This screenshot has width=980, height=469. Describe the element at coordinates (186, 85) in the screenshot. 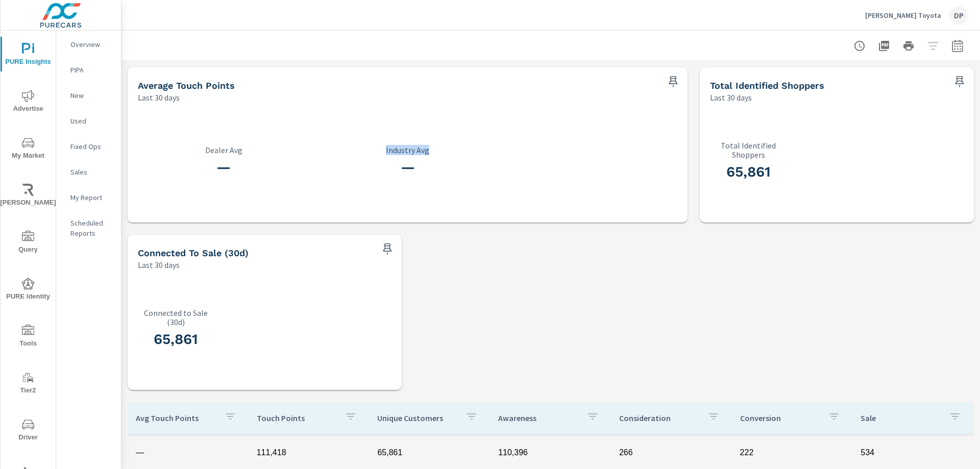

I see `h5: Average Touch Points` at that location.